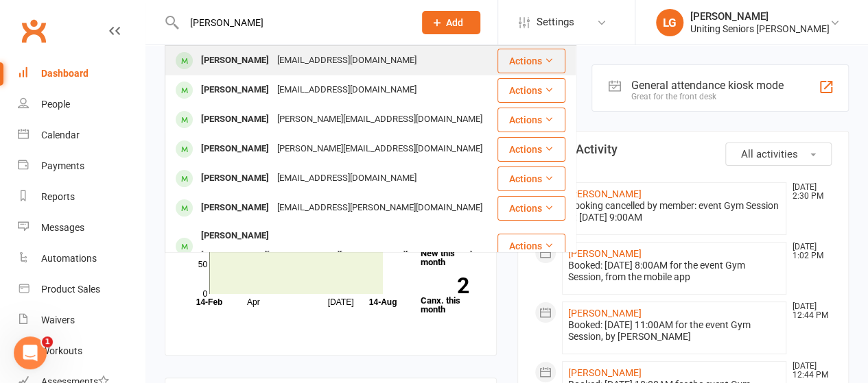 The width and height of the screenshot is (868, 383). Describe the element at coordinates (669, 22) in the screenshot. I see `div: LG` at that location.